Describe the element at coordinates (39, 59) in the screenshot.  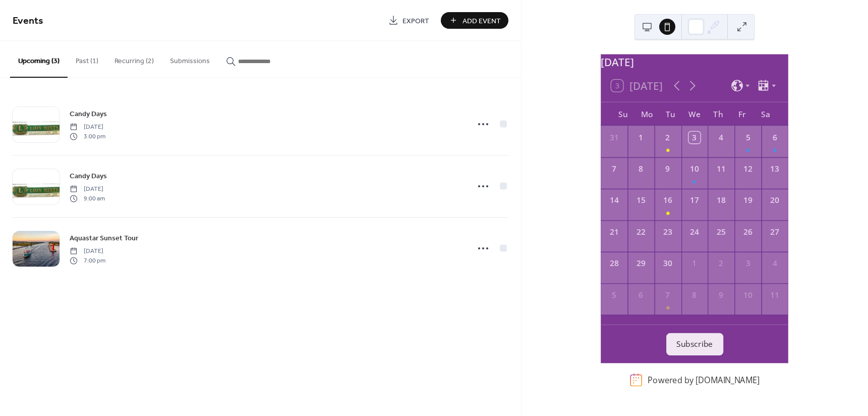
I see `button: Upcoming (3)` at that location.